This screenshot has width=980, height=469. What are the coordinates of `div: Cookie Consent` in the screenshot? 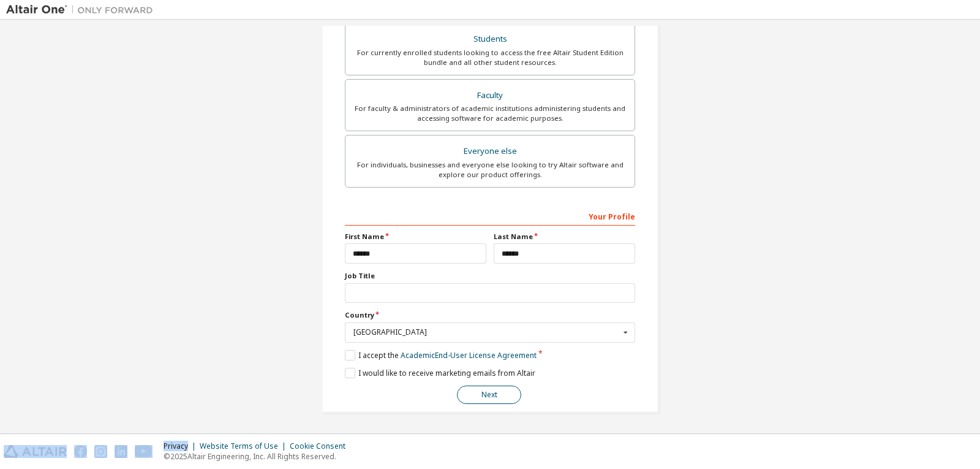 It's located at (321, 446).